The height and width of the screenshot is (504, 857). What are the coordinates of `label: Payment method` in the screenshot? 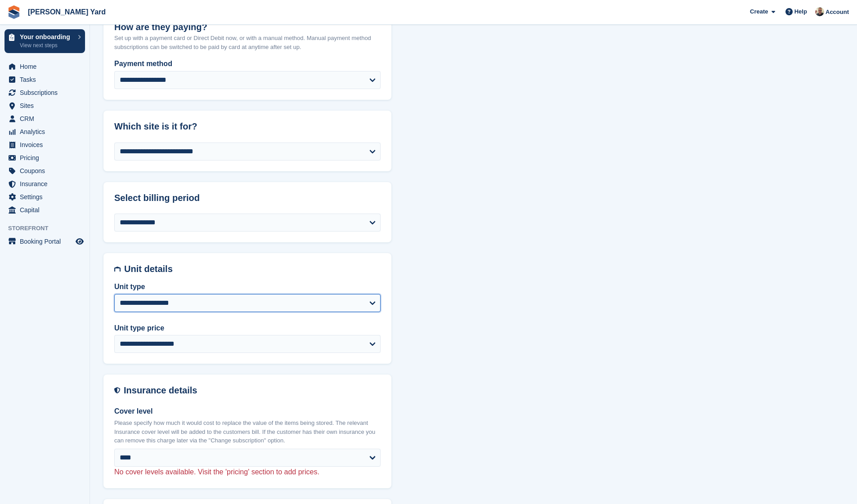 It's located at (248, 64).